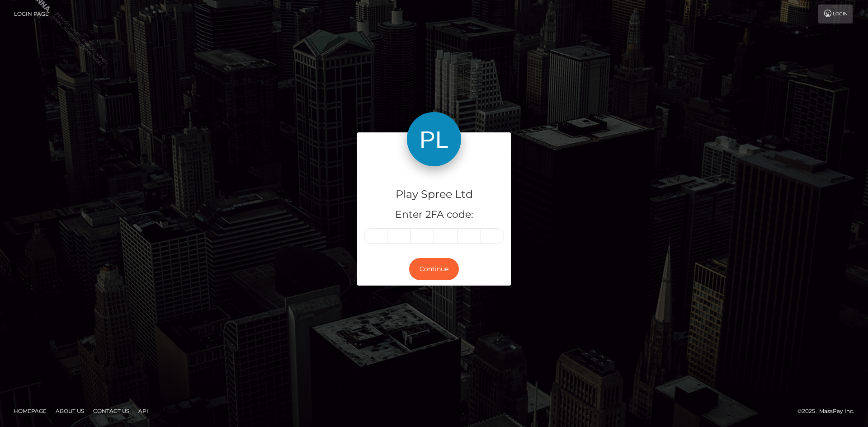 This screenshot has width=868, height=427. Describe the element at coordinates (70, 411) in the screenshot. I see `a: About Us` at that location.